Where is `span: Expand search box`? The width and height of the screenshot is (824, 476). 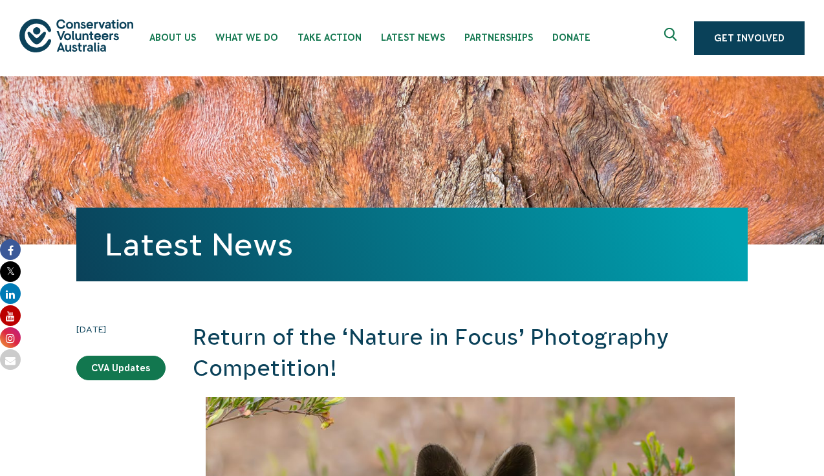 span: Expand search box is located at coordinates (672, 38).